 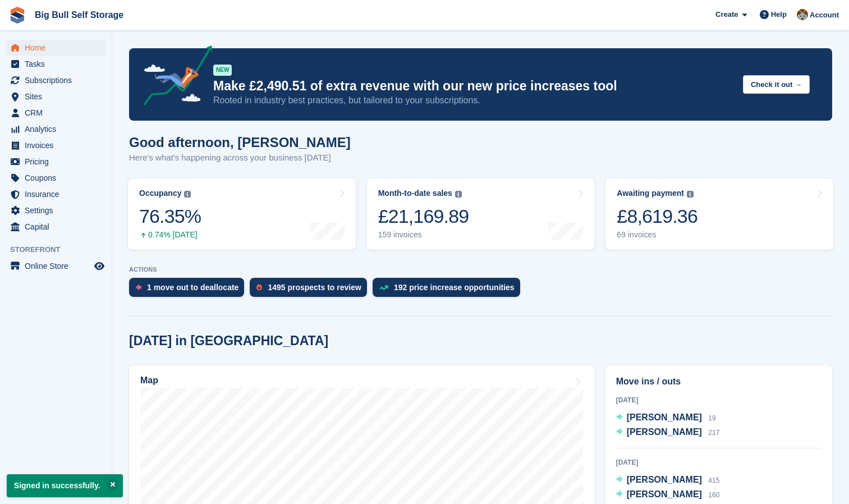 I want to click on div: Month-to-date sales, so click(x=415, y=193).